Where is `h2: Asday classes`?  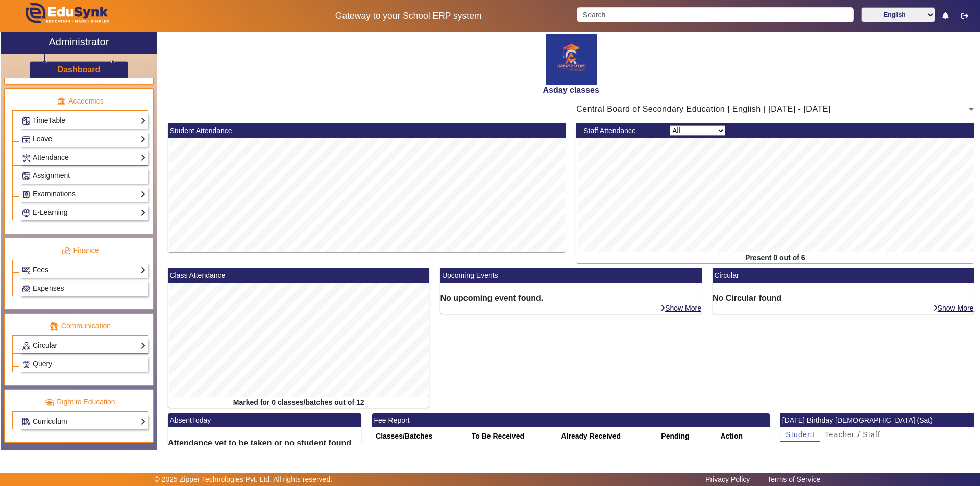 h2: Asday classes is located at coordinates (571, 90).